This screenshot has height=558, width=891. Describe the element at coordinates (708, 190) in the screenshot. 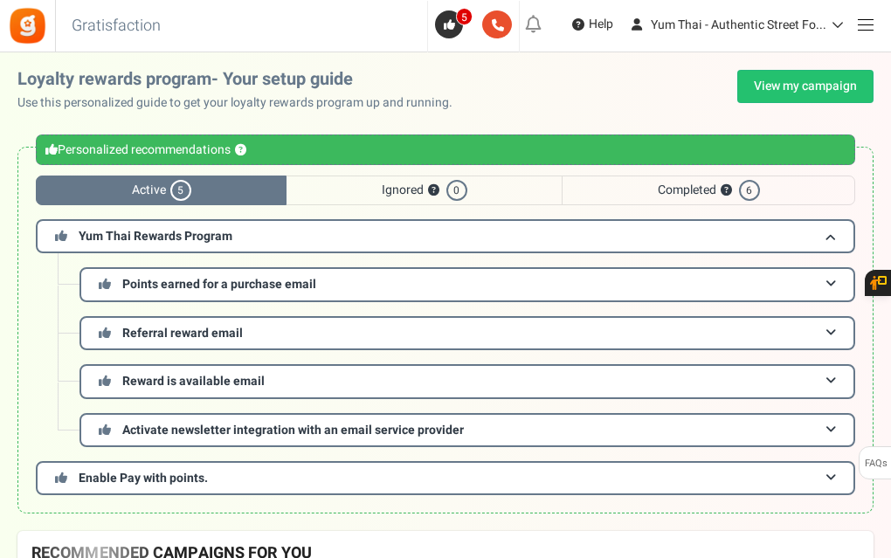

I see `span: Completed` at that location.